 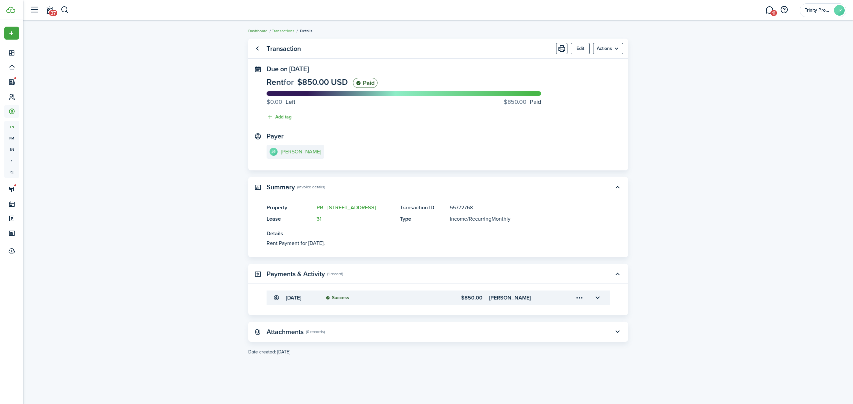 What do you see at coordinates (423, 208) in the screenshot?
I see `panel-main-title: Transaction ID` at bounding box center [423, 208].